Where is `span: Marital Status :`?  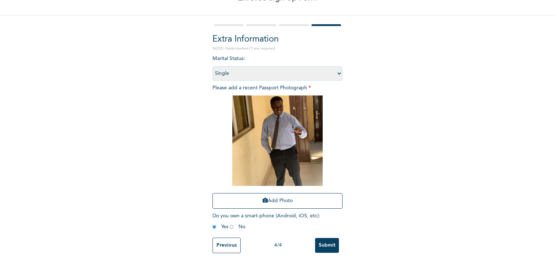 span: Marital Status : is located at coordinates (277, 66).